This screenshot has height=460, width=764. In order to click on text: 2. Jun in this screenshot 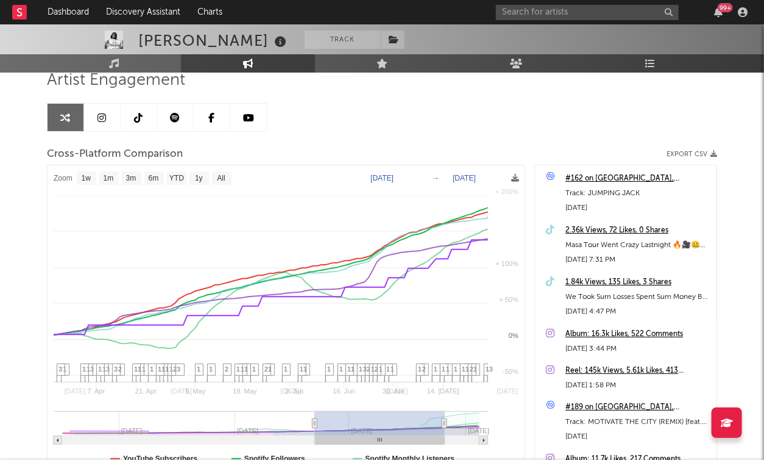, I will do `click(294, 391)`.